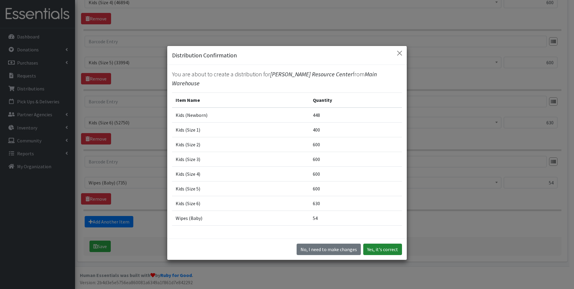  What do you see at coordinates (241, 115) in the screenshot?
I see `td: Kids (Newborn)` at bounding box center [241, 115].